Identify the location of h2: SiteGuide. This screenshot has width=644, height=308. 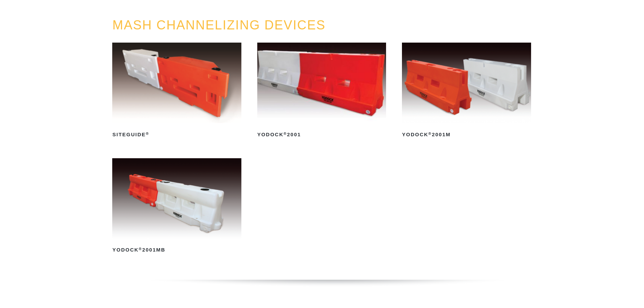
(176, 134).